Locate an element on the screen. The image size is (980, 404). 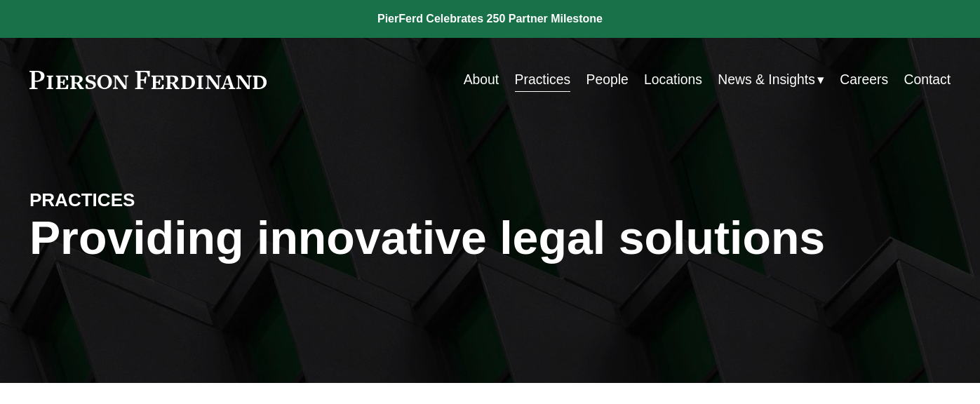
span: News & Insights is located at coordinates (766, 80).